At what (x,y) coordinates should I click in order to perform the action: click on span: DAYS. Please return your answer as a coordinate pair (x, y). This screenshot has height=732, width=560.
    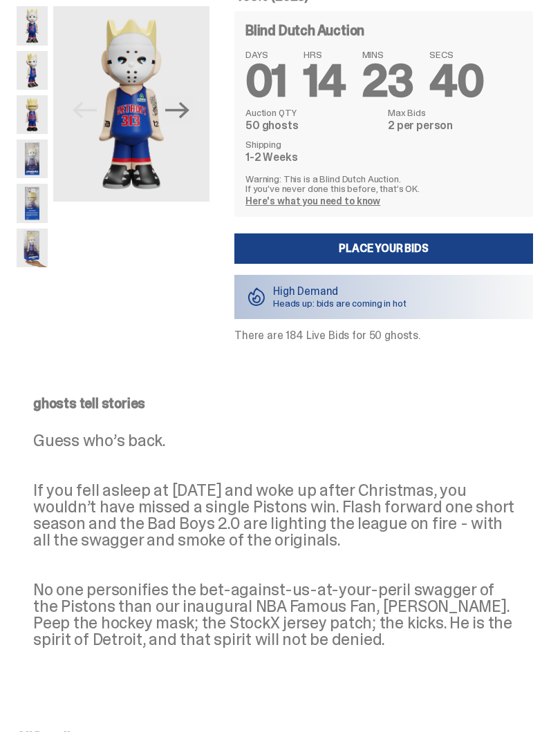
    Looking at the image, I should click on (266, 55).